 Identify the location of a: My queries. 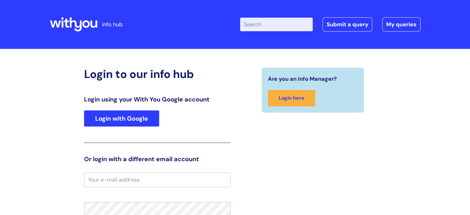
(402, 24).